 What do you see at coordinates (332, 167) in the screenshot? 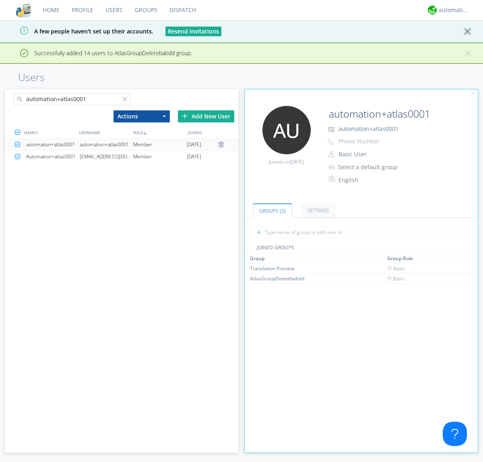
I see `img: icon-alert-users-thin-outline.svg` at bounding box center [332, 167].